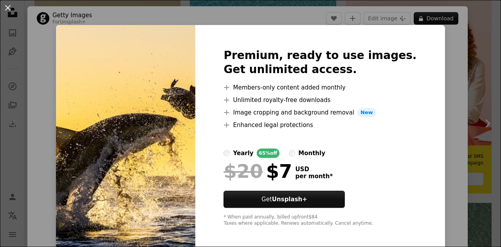  I want to click on div: * When paid annually, billed upfront $84 Taxes where applicable. Renews automatically. Cancel any..., so click(320, 221).